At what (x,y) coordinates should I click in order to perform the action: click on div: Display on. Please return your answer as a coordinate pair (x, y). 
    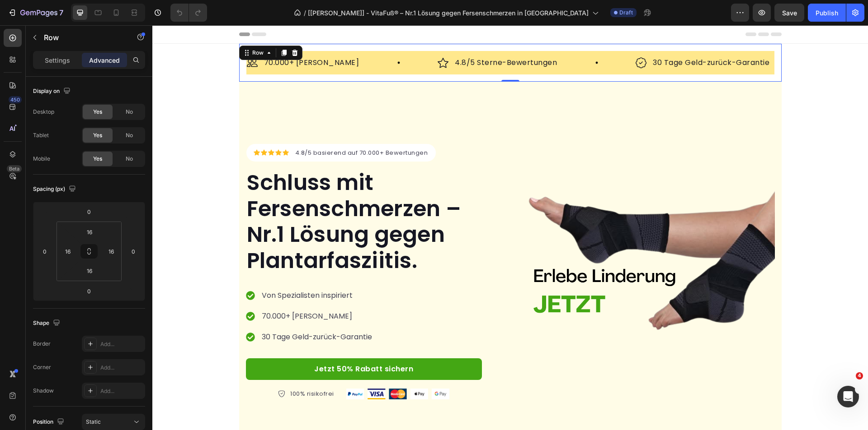
    Looking at the image, I should click on (53, 91).